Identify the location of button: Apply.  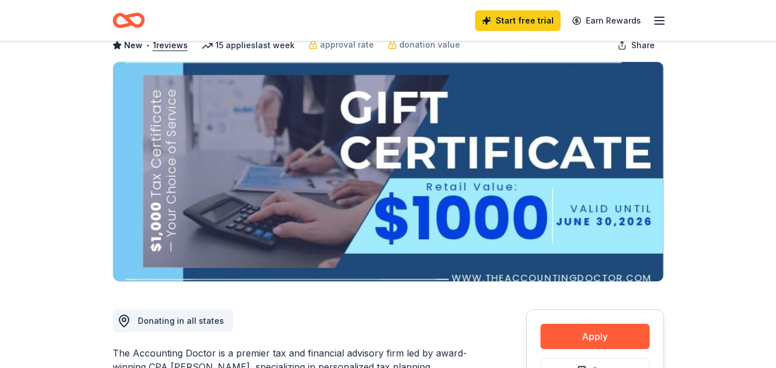
(595, 337).